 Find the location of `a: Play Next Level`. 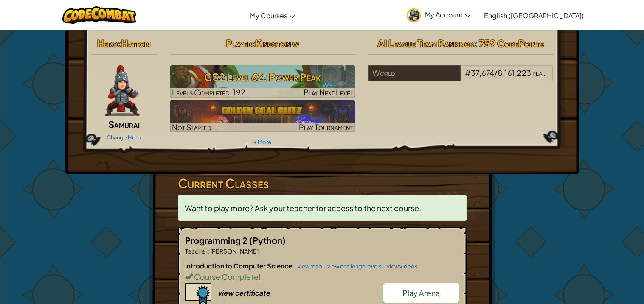

a: Play Next Level is located at coordinates (263, 81).